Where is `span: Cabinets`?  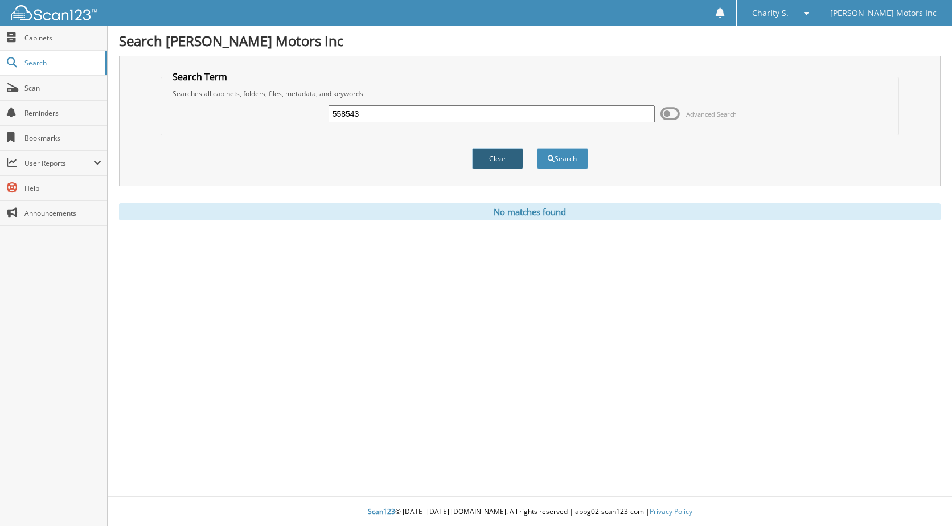
span: Cabinets is located at coordinates (63, 38).